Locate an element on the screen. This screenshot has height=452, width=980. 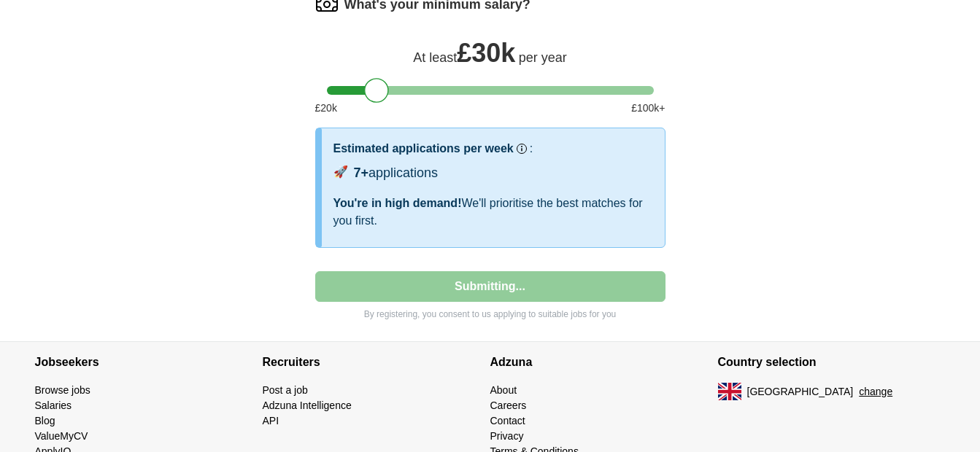
a: Adzuna Intelligence is located at coordinates (307, 406).